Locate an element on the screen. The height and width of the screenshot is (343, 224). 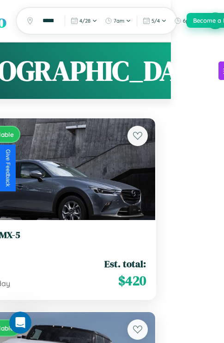
span: Est. total: is located at coordinates (125, 263).